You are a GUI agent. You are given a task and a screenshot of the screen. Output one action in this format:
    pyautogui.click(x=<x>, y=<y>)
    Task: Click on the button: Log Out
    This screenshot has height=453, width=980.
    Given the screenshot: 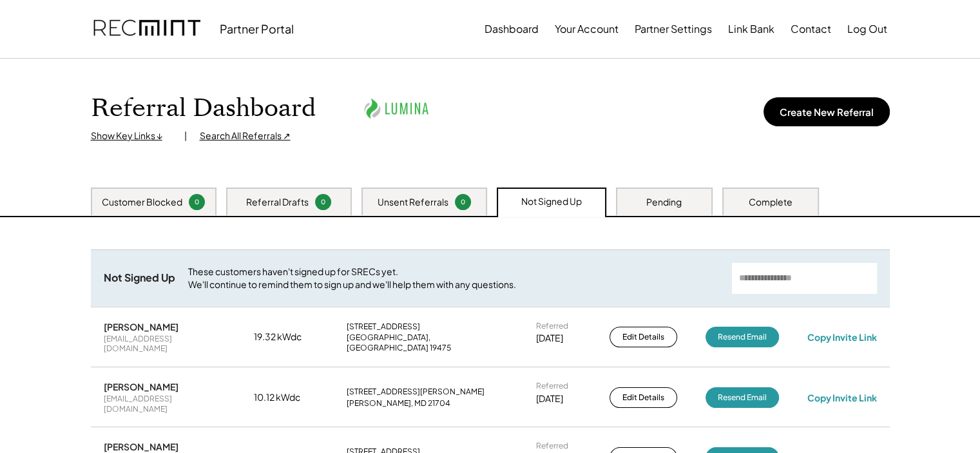 What is the action you would take?
    pyautogui.click(x=867, y=29)
    